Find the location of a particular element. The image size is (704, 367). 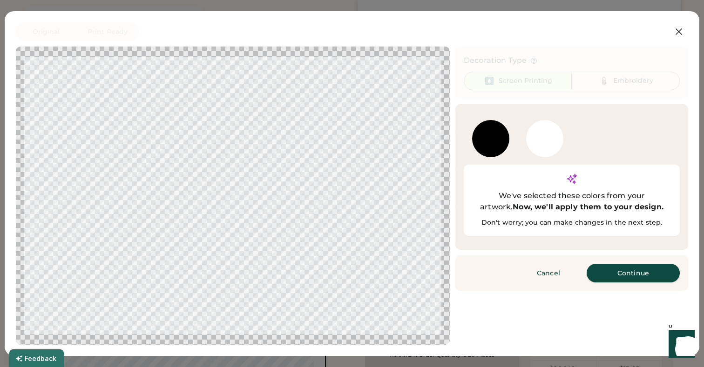

div: Screen Printing is located at coordinates (525, 81).